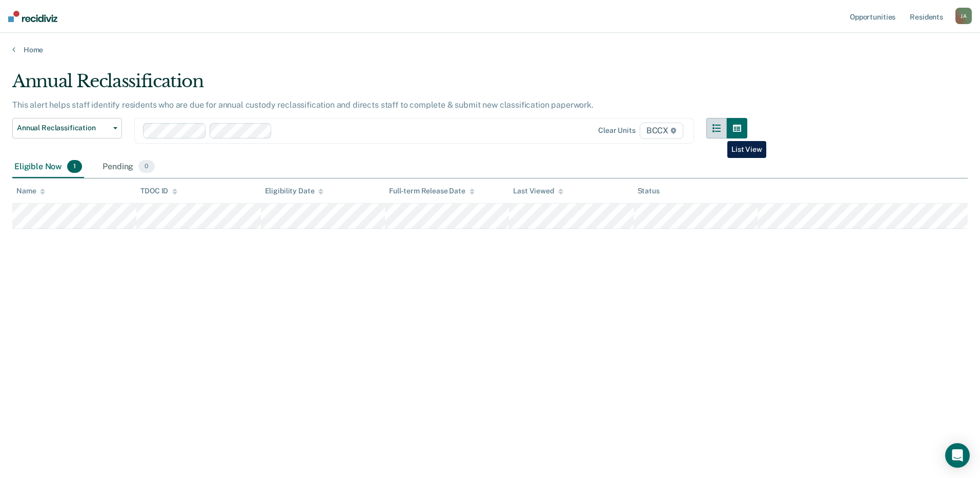 This screenshot has height=478, width=980. What do you see at coordinates (648, 191) in the screenshot?
I see `div: Status` at bounding box center [648, 191].